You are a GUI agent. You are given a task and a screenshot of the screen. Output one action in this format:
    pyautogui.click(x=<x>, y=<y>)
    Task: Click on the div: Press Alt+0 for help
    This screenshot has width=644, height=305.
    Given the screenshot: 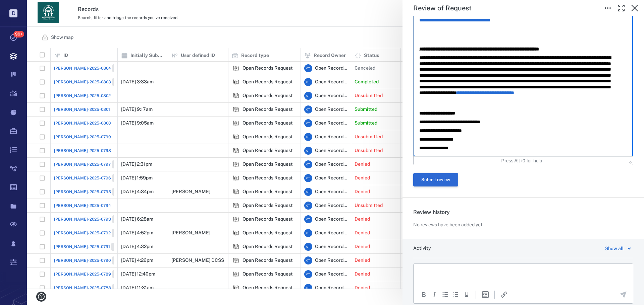 What is the action you would take?
    pyautogui.click(x=522, y=161)
    